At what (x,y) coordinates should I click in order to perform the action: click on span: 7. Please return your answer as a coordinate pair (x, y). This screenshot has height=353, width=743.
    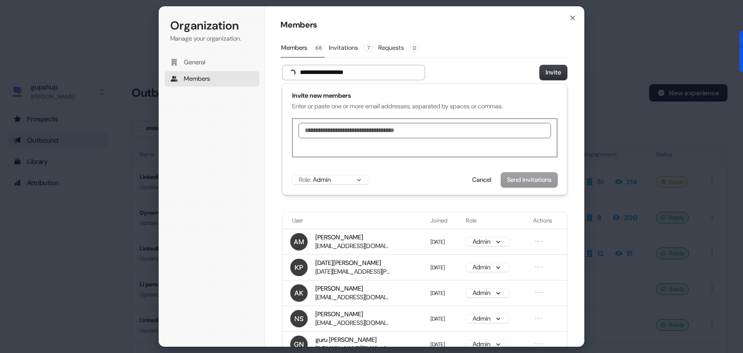
    Looking at the image, I should click on (368, 48).